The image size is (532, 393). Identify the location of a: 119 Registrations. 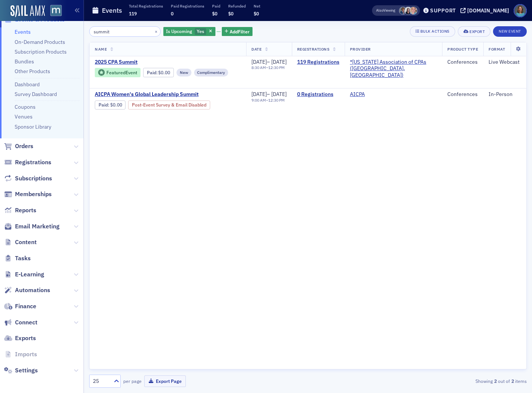
(318, 62).